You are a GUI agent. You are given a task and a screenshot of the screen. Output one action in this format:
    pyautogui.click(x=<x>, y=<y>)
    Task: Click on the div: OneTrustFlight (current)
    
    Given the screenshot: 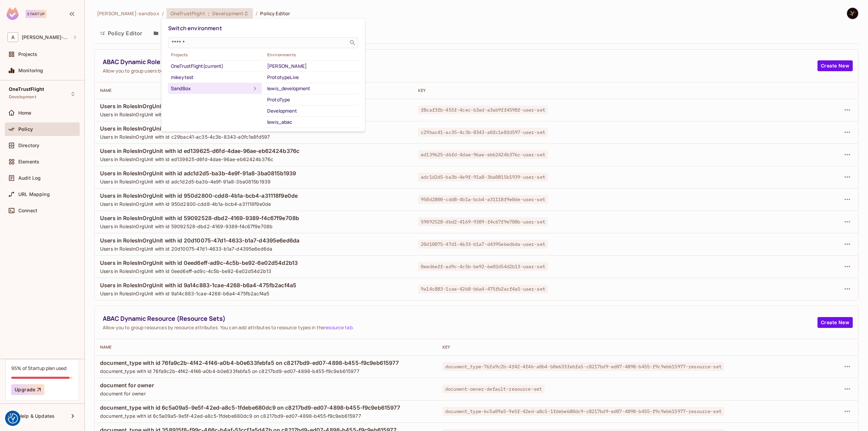 What is the action you would take?
    pyautogui.click(x=215, y=66)
    